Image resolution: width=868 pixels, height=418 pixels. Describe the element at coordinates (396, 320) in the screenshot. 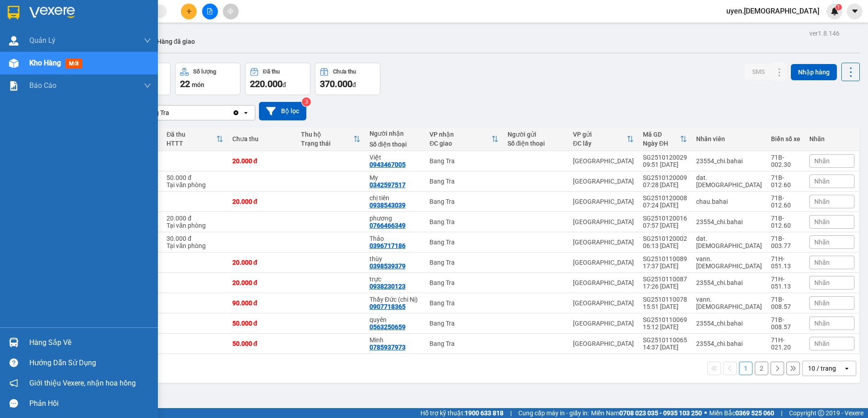

I see `div: quyên` at that location.